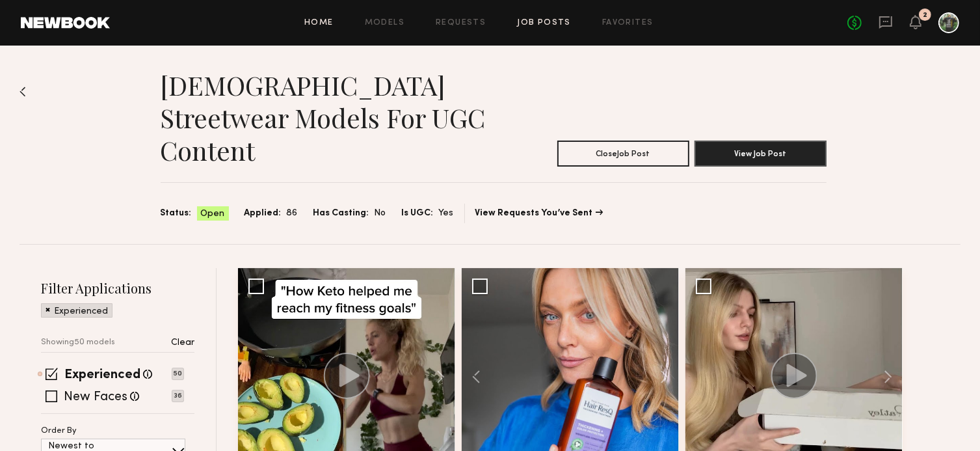 The image size is (980, 451). What do you see at coordinates (385, 23) in the screenshot?
I see `a: Models` at bounding box center [385, 23].